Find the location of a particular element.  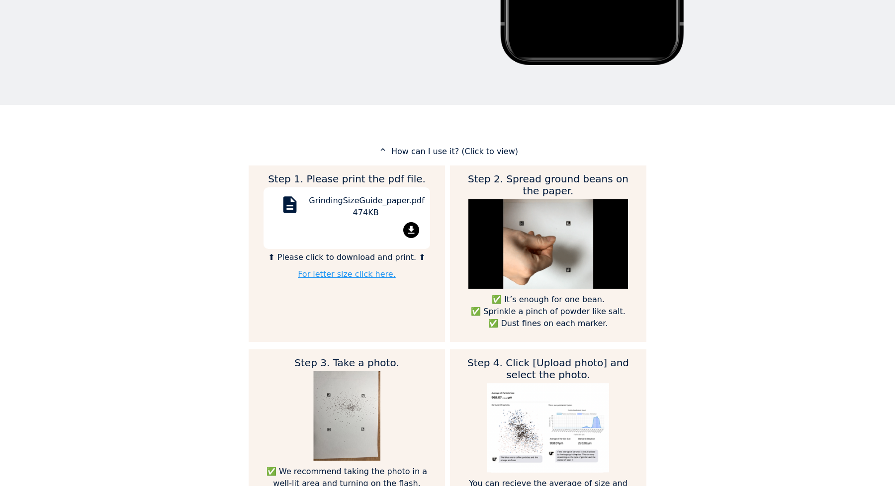

h2: Step 1. Please print the pdf file. is located at coordinates (347, 179).